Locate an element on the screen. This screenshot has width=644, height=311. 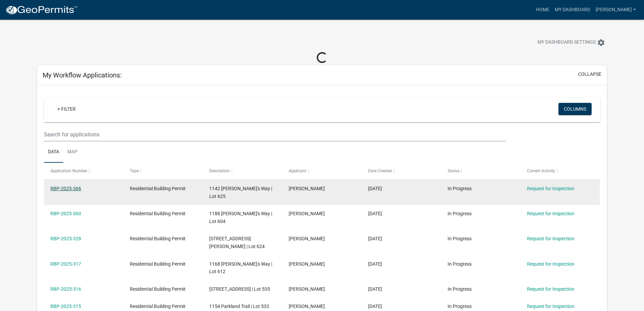
i: settings is located at coordinates (601, 42).